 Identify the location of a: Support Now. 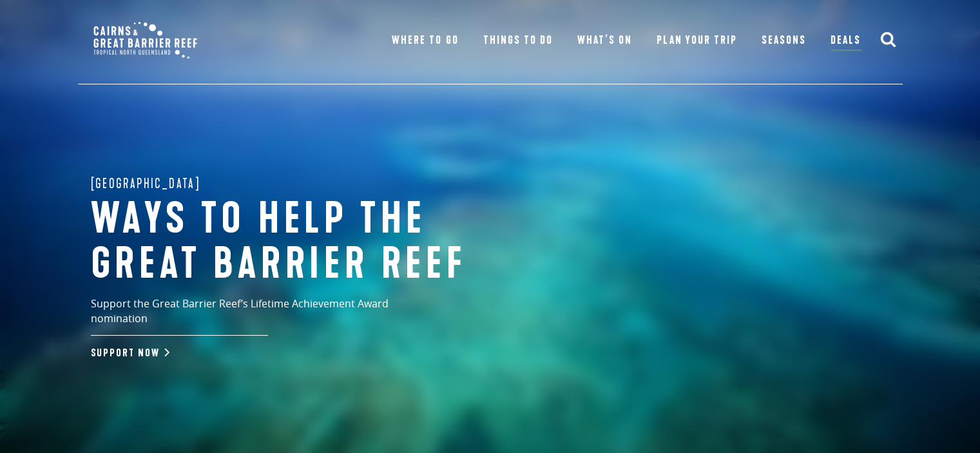
(129, 353).